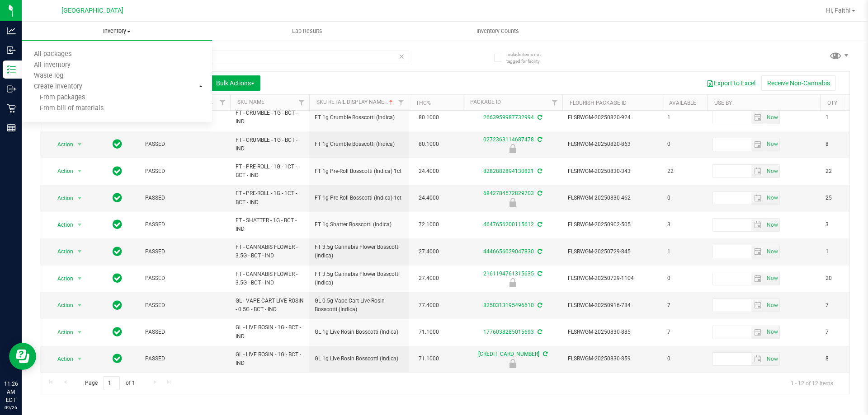  What do you see at coordinates (269, 225) in the screenshot?
I see `span: FT - SHATTER - 1G - BCT - IND` at bounding box center [269, 225].